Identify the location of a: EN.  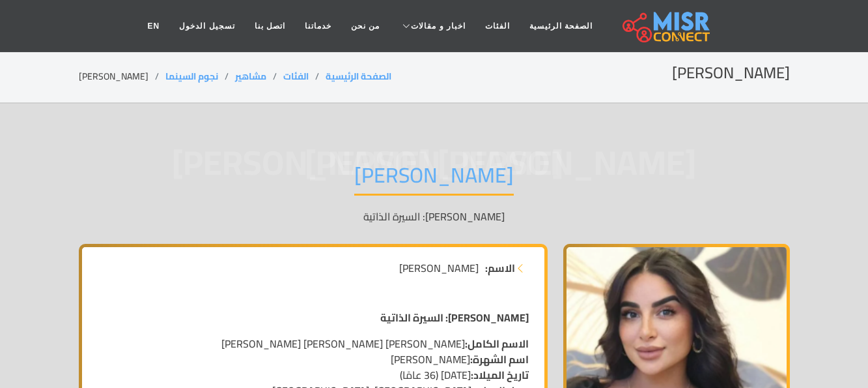
(154, 26).